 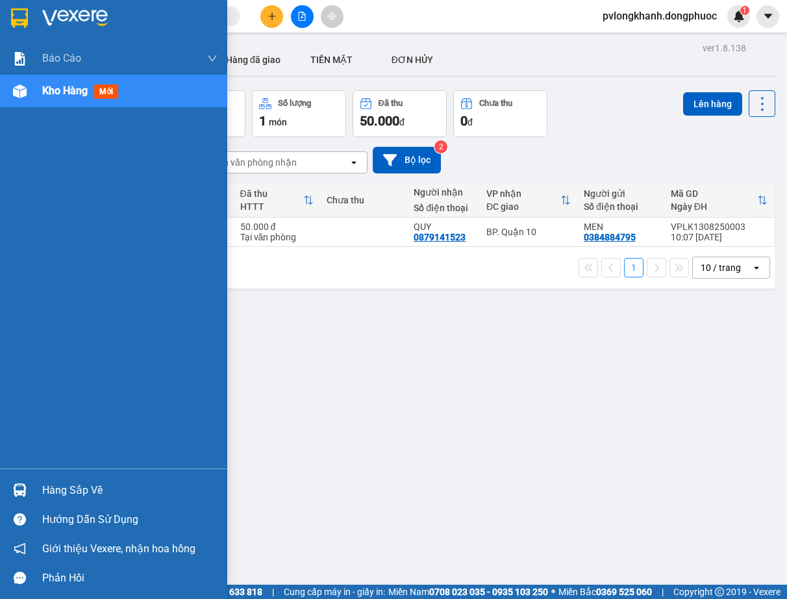 What do you see at coordinates (62, 58) in the screenshot?
I see `span: Báo cáo` at bounding box center [62, 58].